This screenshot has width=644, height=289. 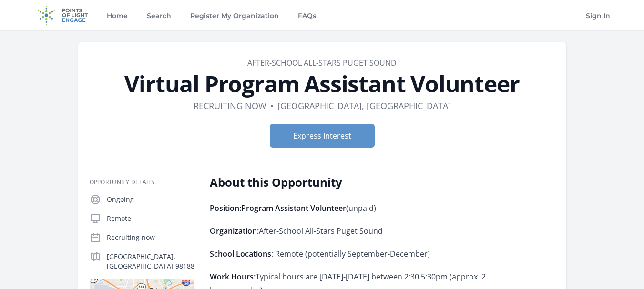 I want to click on a: After-School All-Stars Puget Sound, so click(x=322, y=63).